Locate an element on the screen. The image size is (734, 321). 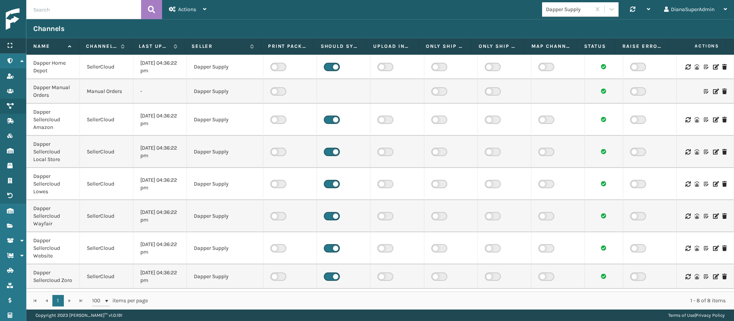
div: Dapper Sellercloud Website is located at coordinates (53, 248).